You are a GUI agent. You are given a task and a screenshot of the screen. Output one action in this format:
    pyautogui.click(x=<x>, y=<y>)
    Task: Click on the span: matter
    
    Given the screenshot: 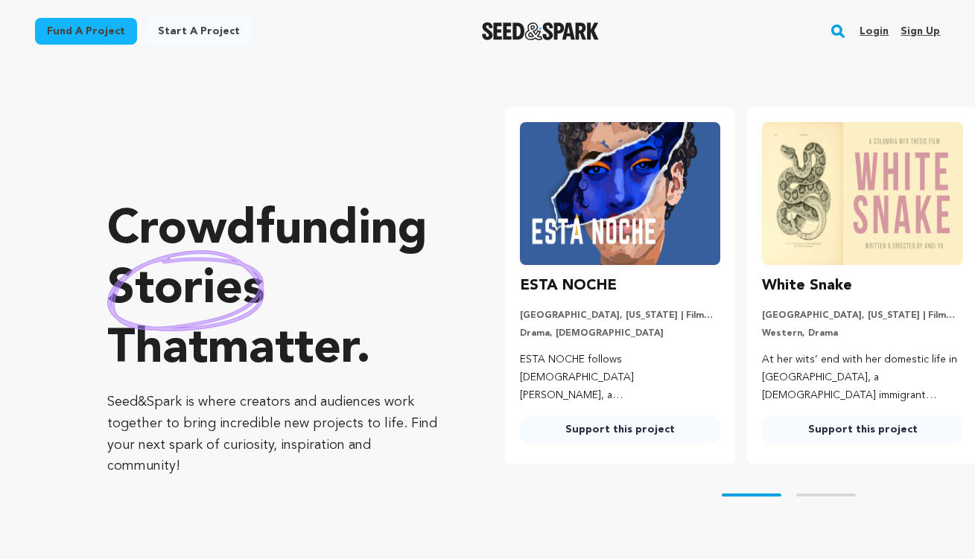 What is the action you would take?
    pyautogui.click(x=281, y=350)
    